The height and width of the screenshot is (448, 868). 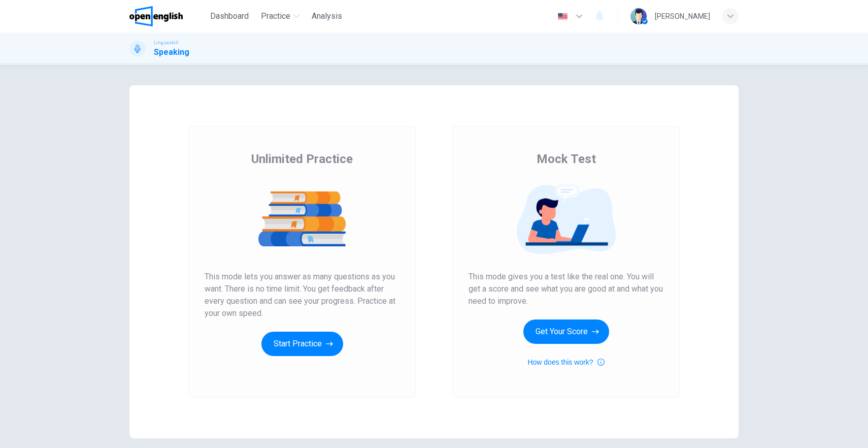 I want to click on button: Get Your Score, so click(x=566, y=332).